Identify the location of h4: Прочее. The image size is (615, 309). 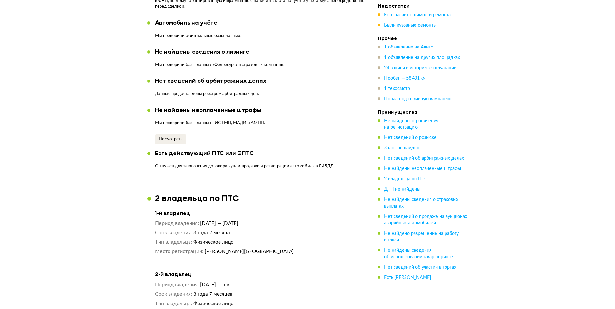
(423, 38).